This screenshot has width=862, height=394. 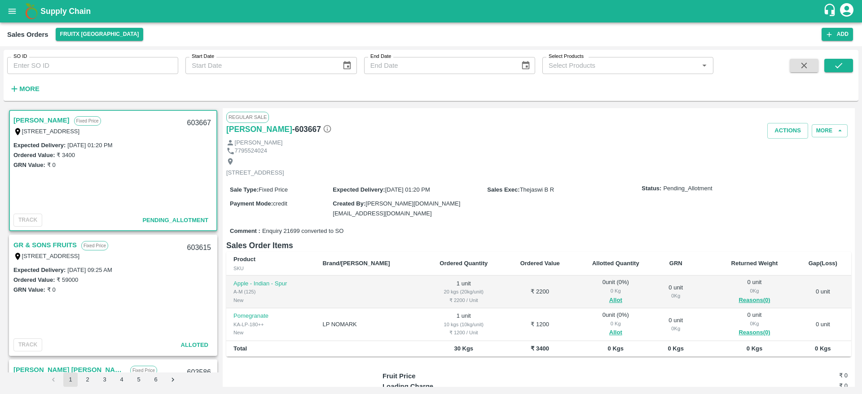 What do you see at coordinates (705, 66) in the screenshot?
I see `button: Open` at bounding box center [705, 66].